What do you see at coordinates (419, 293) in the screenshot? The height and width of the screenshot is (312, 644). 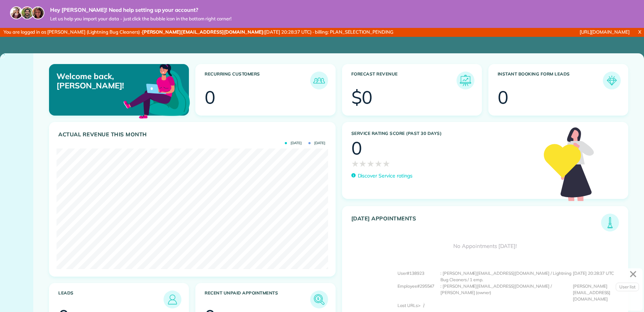 I see `div: Employee#295547` at bounding box center [419, 293].